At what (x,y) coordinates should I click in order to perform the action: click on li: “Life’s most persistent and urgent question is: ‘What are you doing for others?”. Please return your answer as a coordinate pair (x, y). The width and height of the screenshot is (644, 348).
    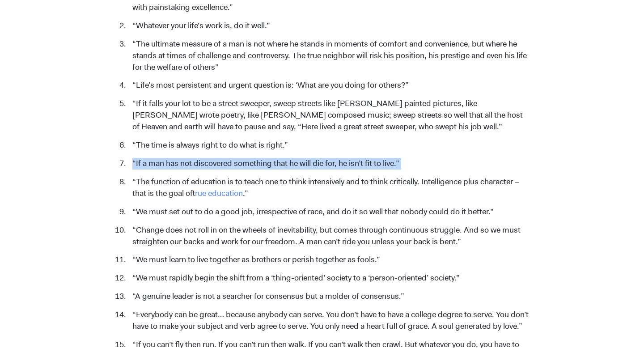
    Looking at the image, I should click on (328, 85).